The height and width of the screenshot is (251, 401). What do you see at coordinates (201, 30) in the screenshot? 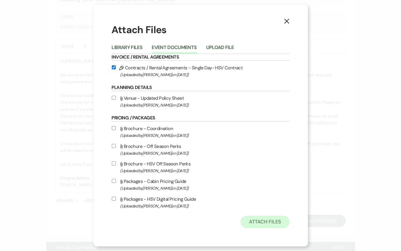
I see `h1: Attach Files` at bounding box center [201, 30].